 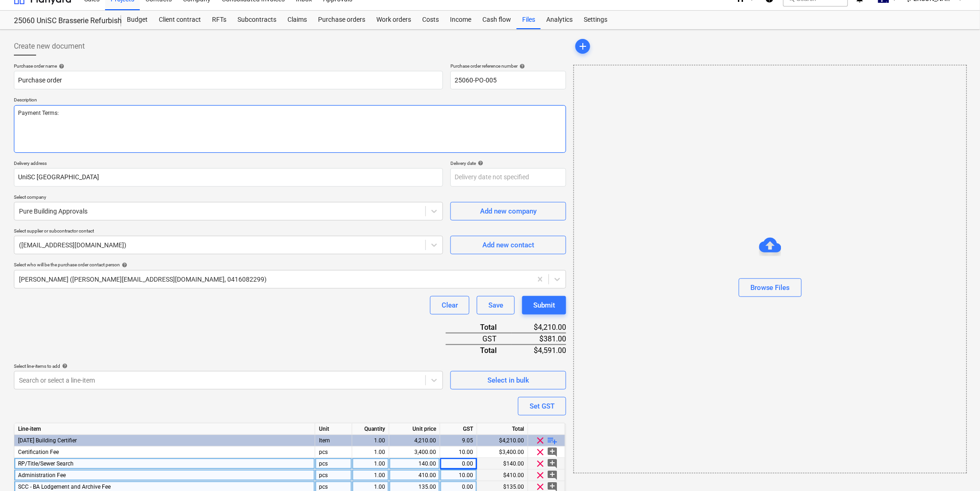 What do you see at coordinates (508, 381) in the screenshot?
I see `div: Select in bulk` at bounding box center [508, 381].